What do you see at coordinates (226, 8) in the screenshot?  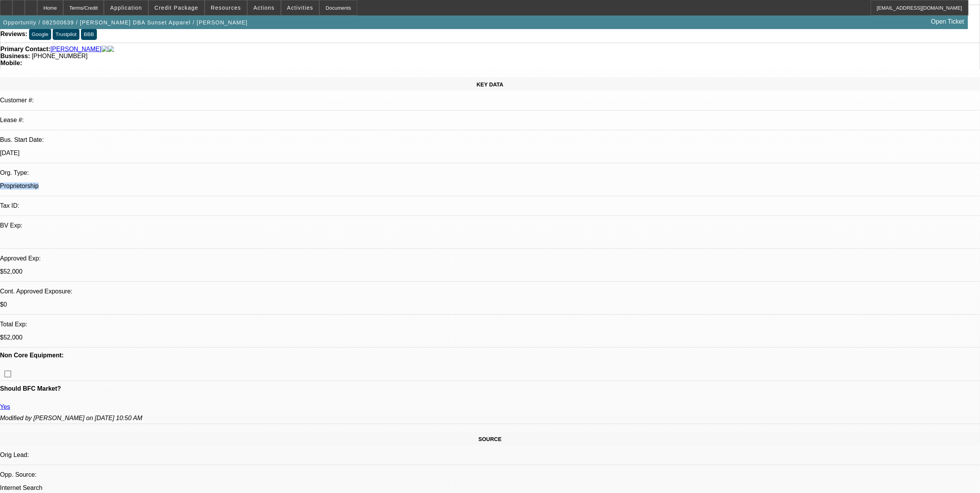 I see `span: Resources` at bounding box center [226, 8].